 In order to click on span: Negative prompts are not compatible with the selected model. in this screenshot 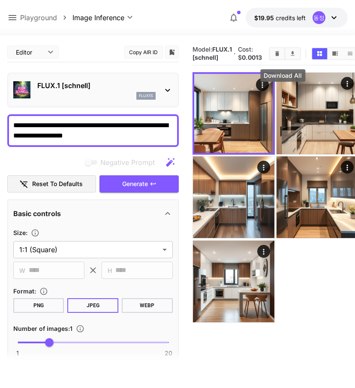, I will do `click(122, 162)`.